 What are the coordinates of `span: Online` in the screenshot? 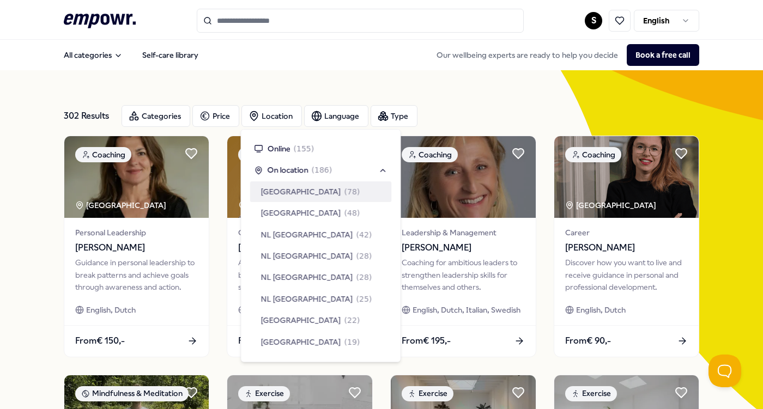 It's located at (279, 149).